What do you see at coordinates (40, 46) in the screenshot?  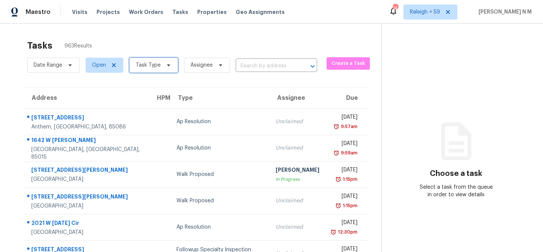 I see `h2: Tasks` at bounding box center [40, 46].